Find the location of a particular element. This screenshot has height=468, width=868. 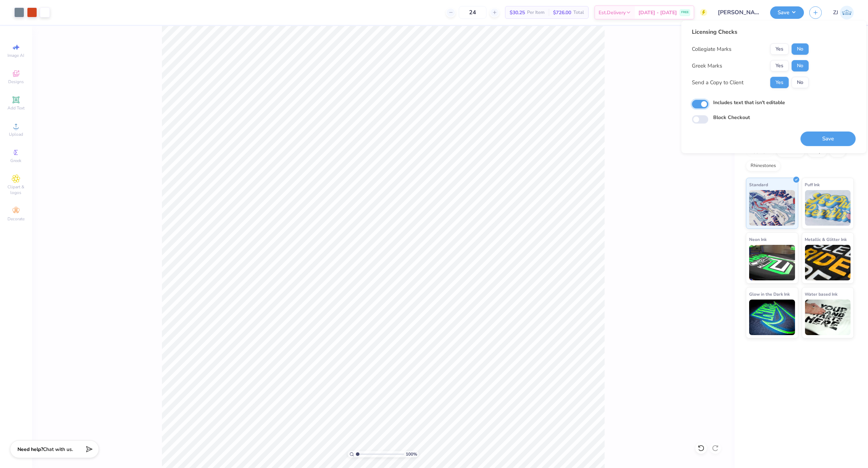

span: Image AI is located at coordinates (16, 55).